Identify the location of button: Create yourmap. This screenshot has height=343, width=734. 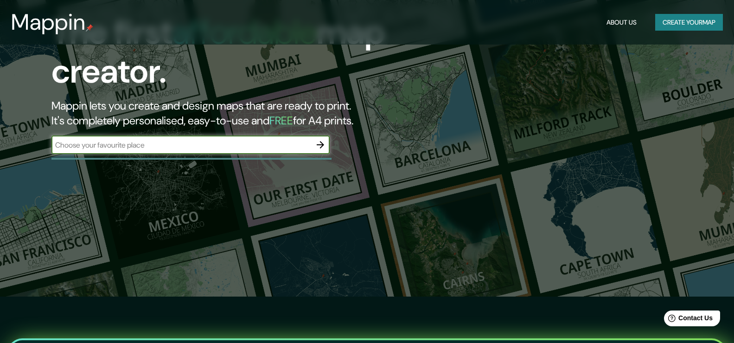
(689, 22).